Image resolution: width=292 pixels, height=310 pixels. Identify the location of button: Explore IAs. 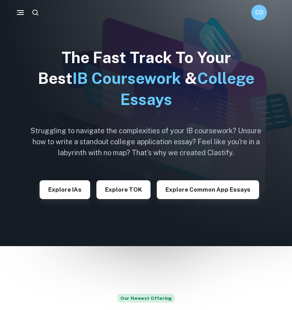
(65, 190).